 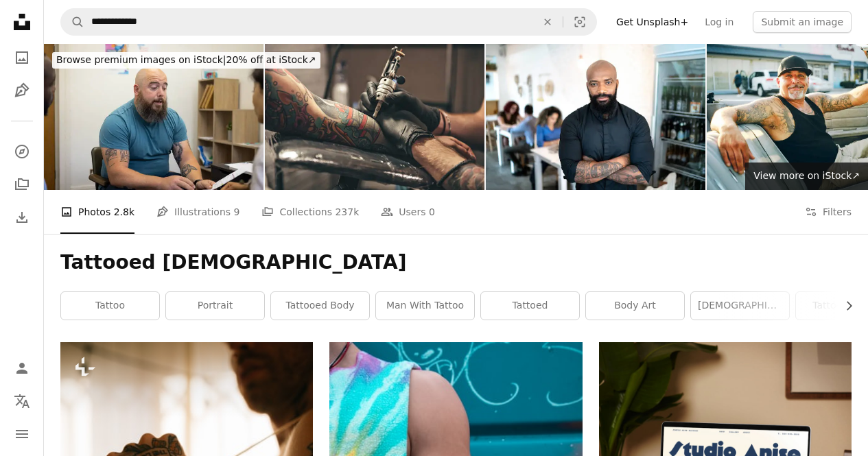 What do you see at coordinates (22, 435) in the screenshot?
I see `button: Menu` at bounding box center [22, 435].